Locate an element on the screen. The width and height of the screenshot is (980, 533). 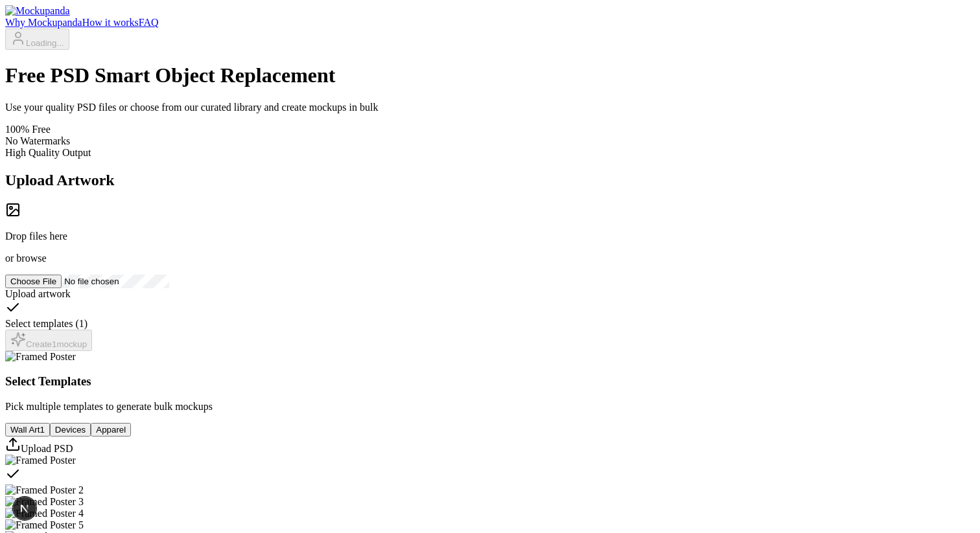
span: High Quality Output is located at coordinates (48, 152).